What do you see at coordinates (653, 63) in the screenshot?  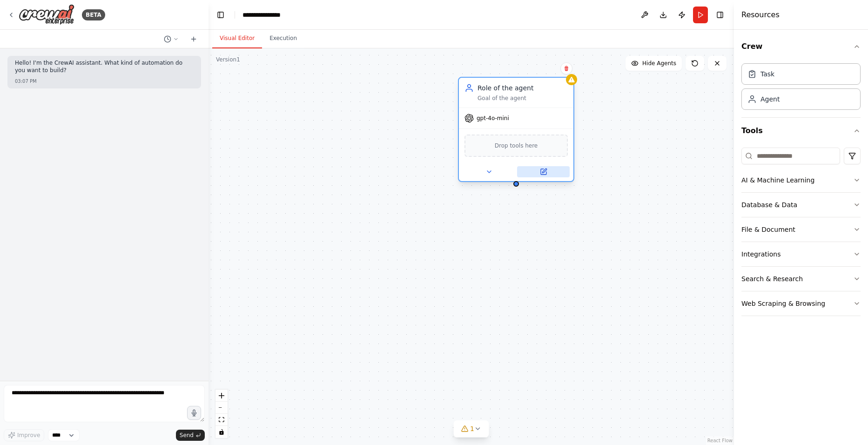 I see `button: Hide Agents` at bounding box center [653, 63].